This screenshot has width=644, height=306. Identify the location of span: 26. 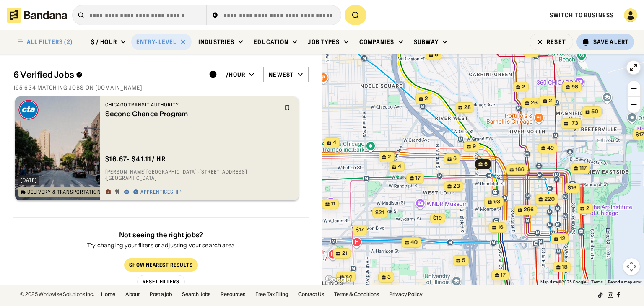
(534, 103).